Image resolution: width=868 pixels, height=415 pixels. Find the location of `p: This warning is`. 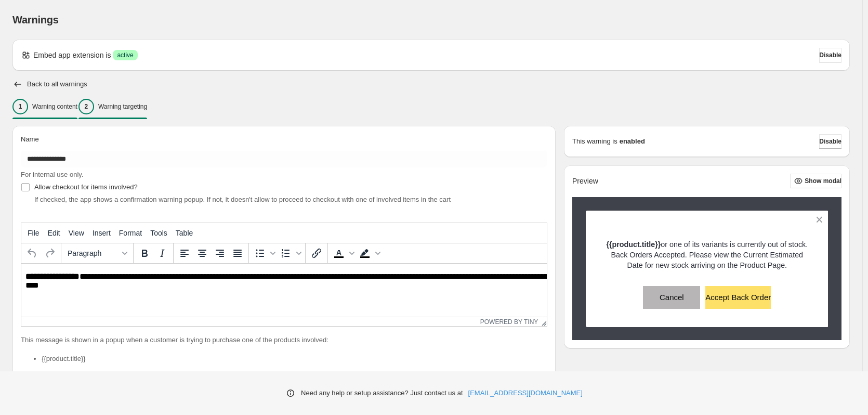

p: This warning is is located at coordinates (595, 141).